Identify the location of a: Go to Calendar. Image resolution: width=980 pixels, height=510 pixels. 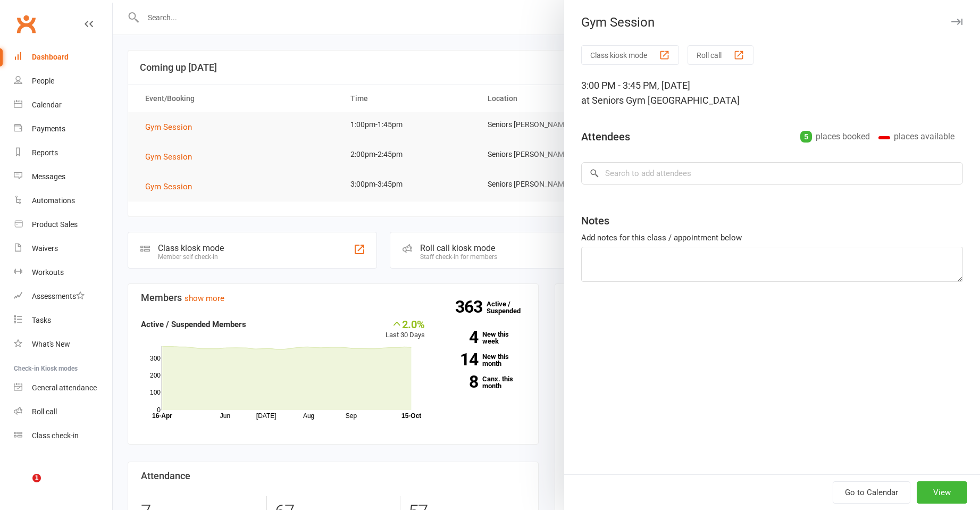
(871, 492).